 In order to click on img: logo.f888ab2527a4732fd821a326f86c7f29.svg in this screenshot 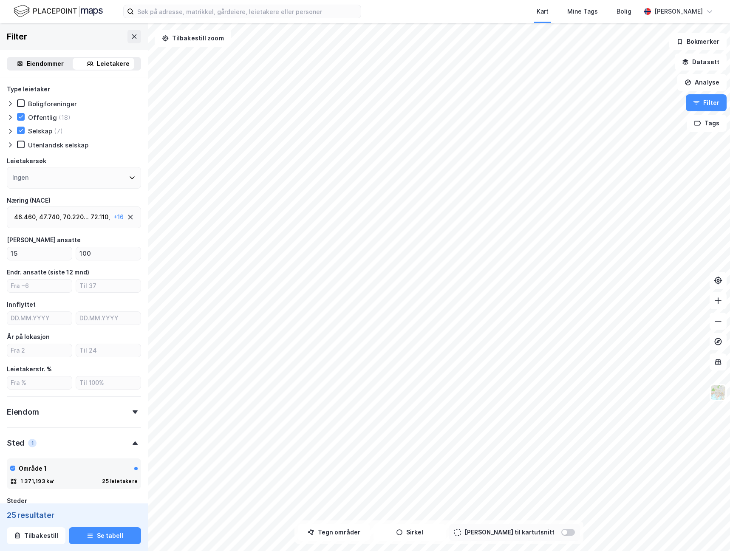, I will do `click(58, 11)`.